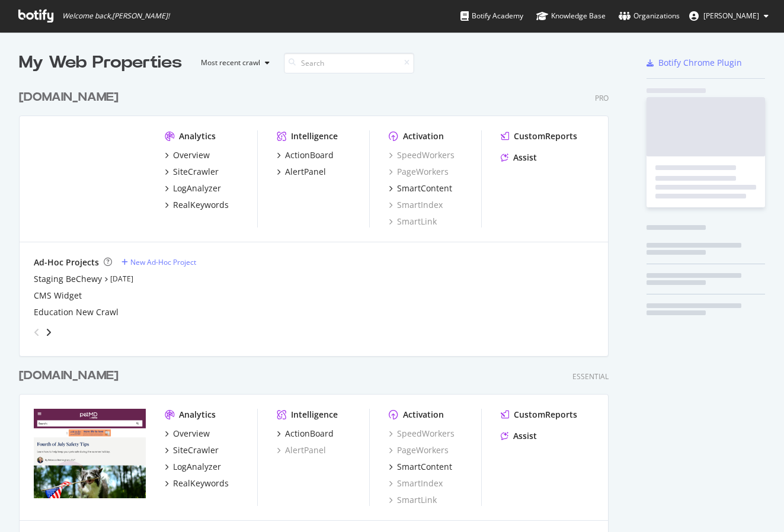 The image size is (784, 532). Describe the element at coordinates (163, 261) in the screenshot. I see `div: New Ad-Hoc Project` at that location.